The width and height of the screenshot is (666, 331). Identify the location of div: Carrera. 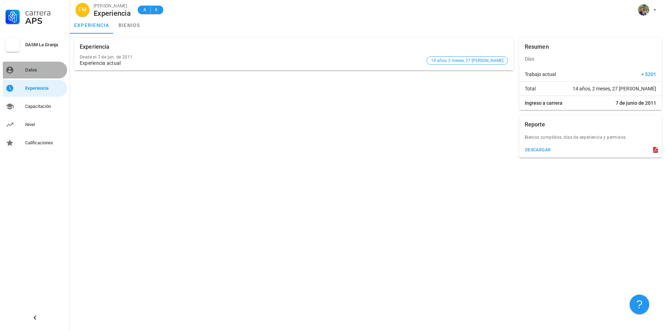
(45, 13).